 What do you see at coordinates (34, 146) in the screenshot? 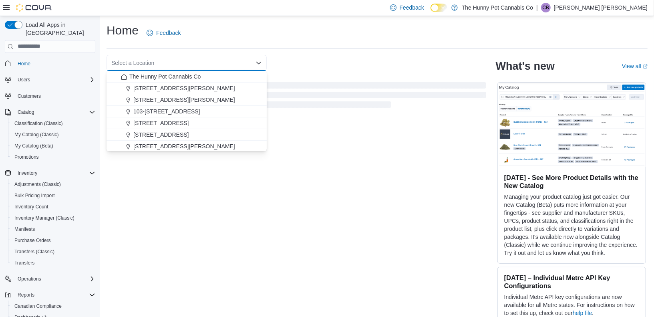
I see `a: My Catalog (Beta)` at bounding box center [34, 146].